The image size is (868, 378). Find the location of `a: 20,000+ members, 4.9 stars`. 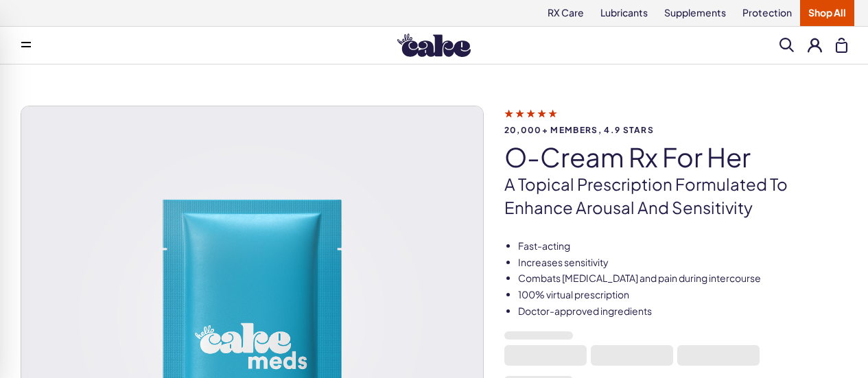

a: 20,000+ members, 4.9 stars is located at coordinates (676, 121).